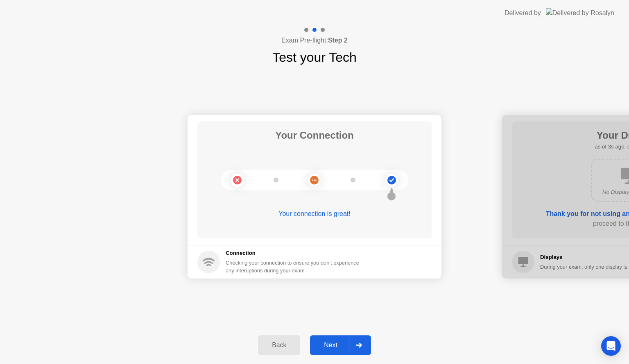  What do you see at coordinates (295, 267) in the screenshot?
I see `div: Checking your connection to ensure you don’t experience any interuptions during your exam` at bounding box center [295, 267].